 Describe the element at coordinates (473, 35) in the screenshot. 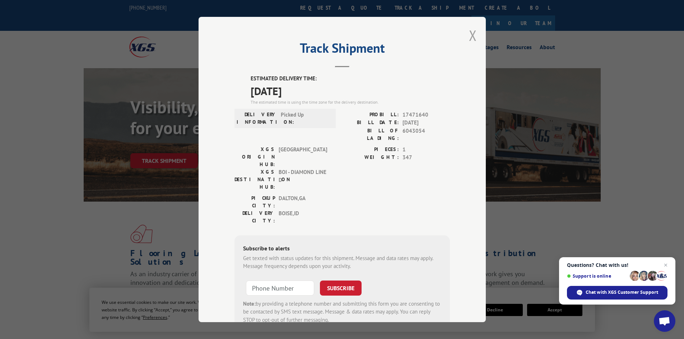

I see `button: Close modal` at that location.